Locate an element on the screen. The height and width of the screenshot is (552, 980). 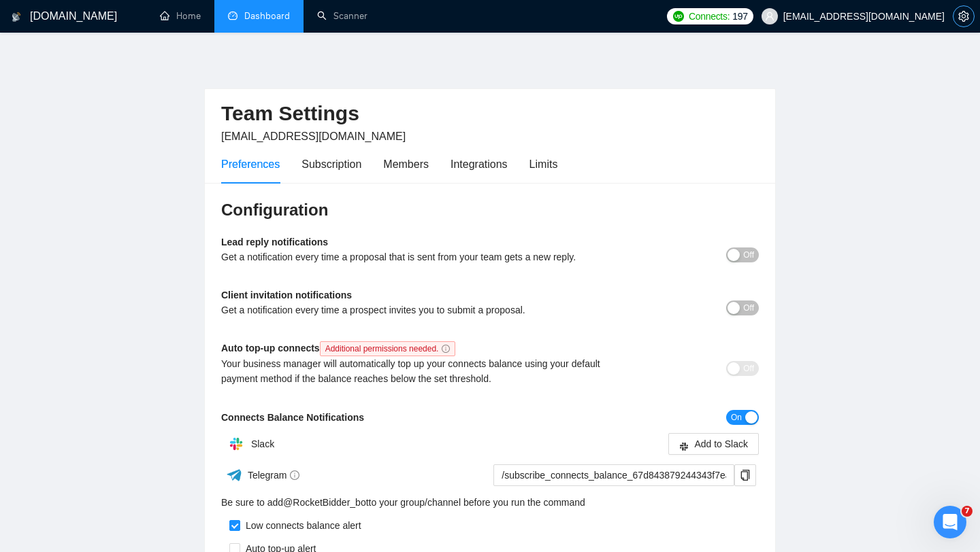
img: upwork-logo.png is located at coordinates (678, 16).